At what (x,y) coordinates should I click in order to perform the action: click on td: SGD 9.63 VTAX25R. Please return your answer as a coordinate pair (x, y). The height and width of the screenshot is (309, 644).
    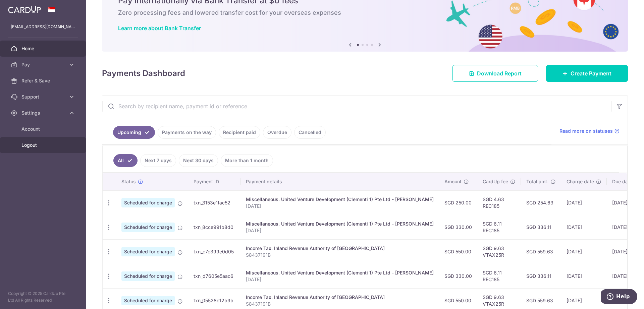
    Looking at the image, I should click on (499, 251).